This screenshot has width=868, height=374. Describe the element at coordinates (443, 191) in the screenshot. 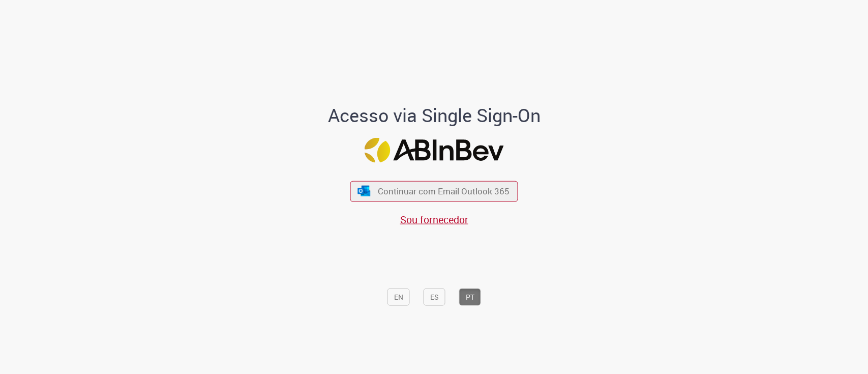

I see `span: Continuar com Email Outlook 365` at that location.